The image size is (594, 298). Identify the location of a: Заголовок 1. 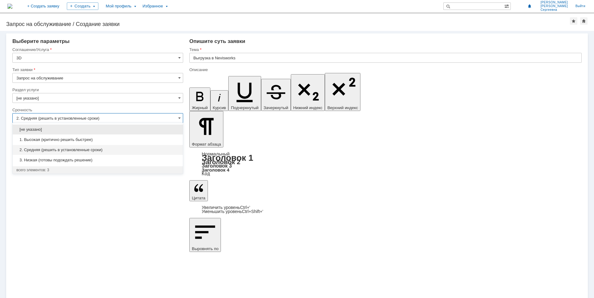
(227, 158).